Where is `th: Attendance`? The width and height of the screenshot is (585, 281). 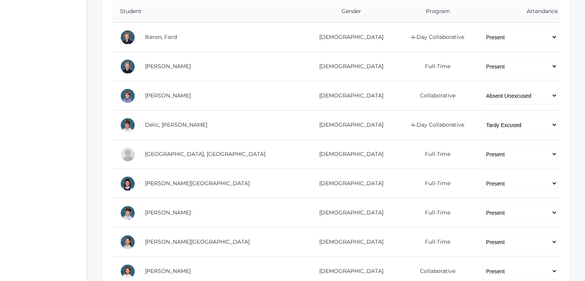 th: Attendance is located at coordinates (517, 12).